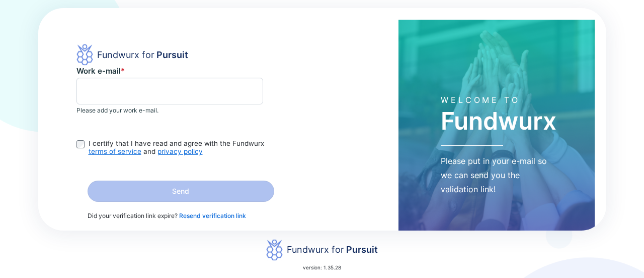  I want to click on span: Please add your work e-mail., so click(117, 110).